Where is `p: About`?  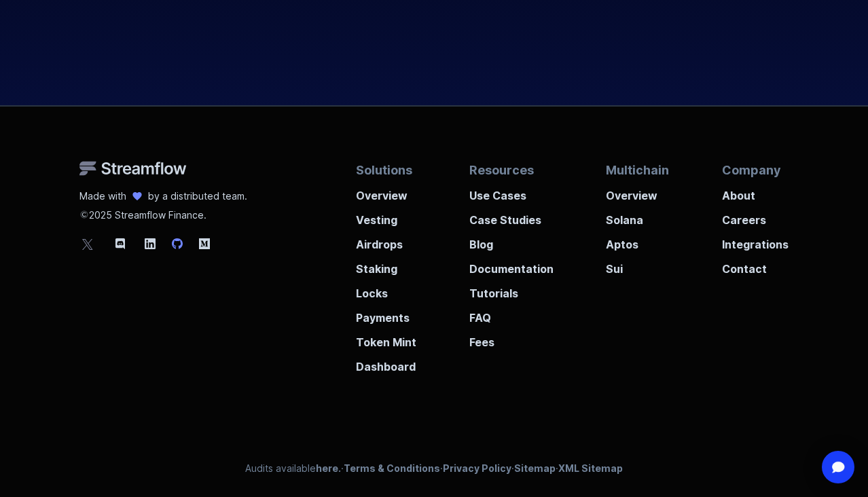
p: About is located at coordinates (755, 192).